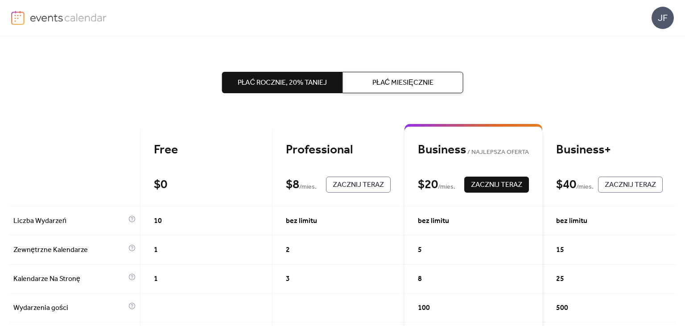  Describe the element at coordinates (282, 82) in the screenshot. I see `button: Płać Rocznie, 20% taniej` at that location.